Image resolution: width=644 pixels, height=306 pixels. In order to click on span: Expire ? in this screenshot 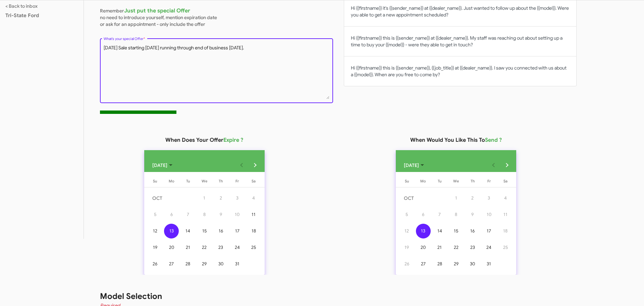, I will do `click(233, 140)`.